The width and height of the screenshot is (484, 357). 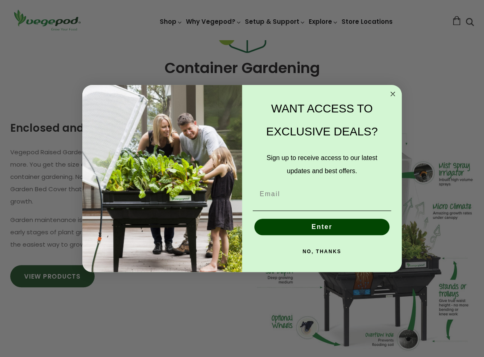 I want to click on button: Close dialog, so click(x=393, y=94).